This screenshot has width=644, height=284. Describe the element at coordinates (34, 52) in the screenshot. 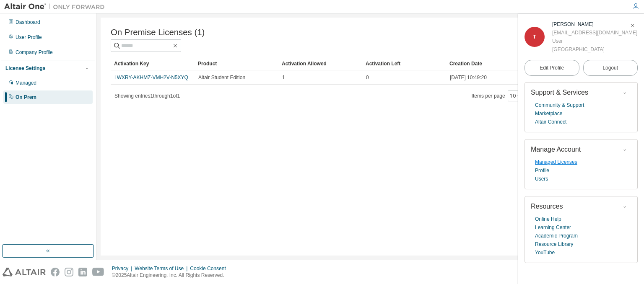

I see `div: Company Profile` at that location.